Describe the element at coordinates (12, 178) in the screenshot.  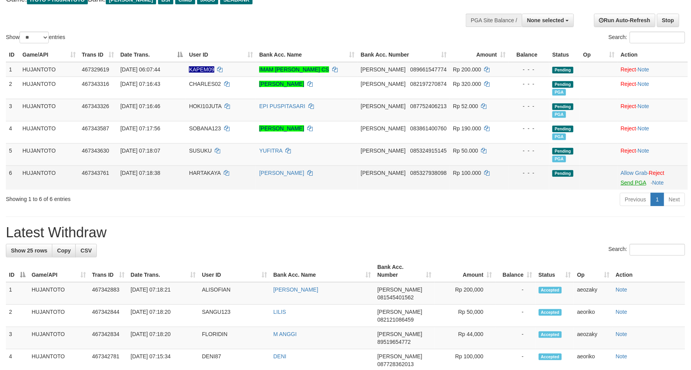
I see `td: 6` at that location.